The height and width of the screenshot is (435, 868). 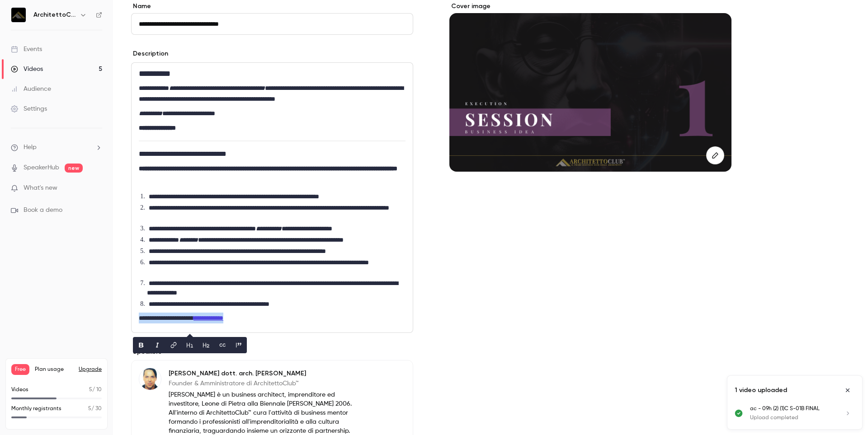 I want to click on p: ac - 09h (2) (1)C S-01B FINAL, so click(x=792, y=409).